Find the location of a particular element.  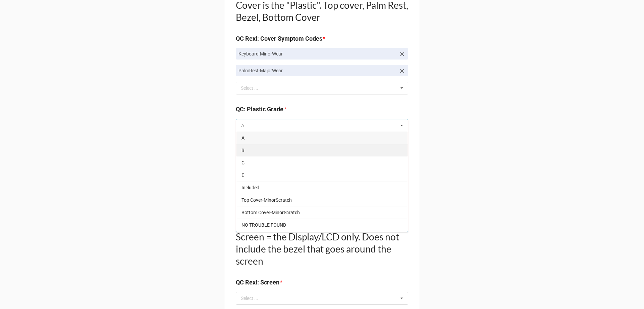

h1: Screen = the Display/LCD only. Does not include the bezel that goes around the screen is located at coordinates (322, 249).